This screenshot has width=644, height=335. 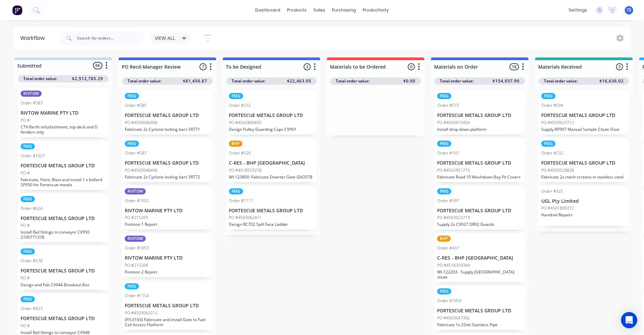 What do you see at coordinates (584, 177) in the screenshot?
I see `p: Fabricate 2x mesh screens in stainless steel` at bounding box center [584, 177].